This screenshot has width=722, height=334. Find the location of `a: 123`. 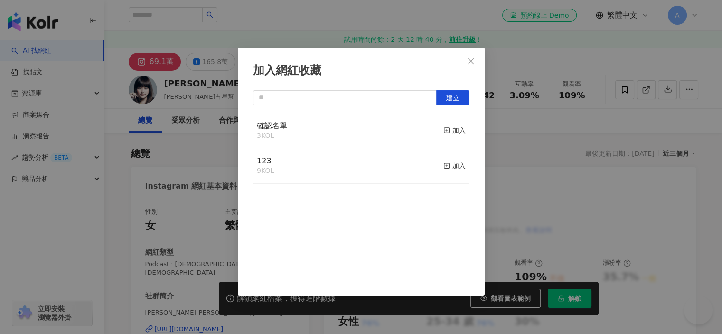

a: 123 is located at coordinates (264, 161).